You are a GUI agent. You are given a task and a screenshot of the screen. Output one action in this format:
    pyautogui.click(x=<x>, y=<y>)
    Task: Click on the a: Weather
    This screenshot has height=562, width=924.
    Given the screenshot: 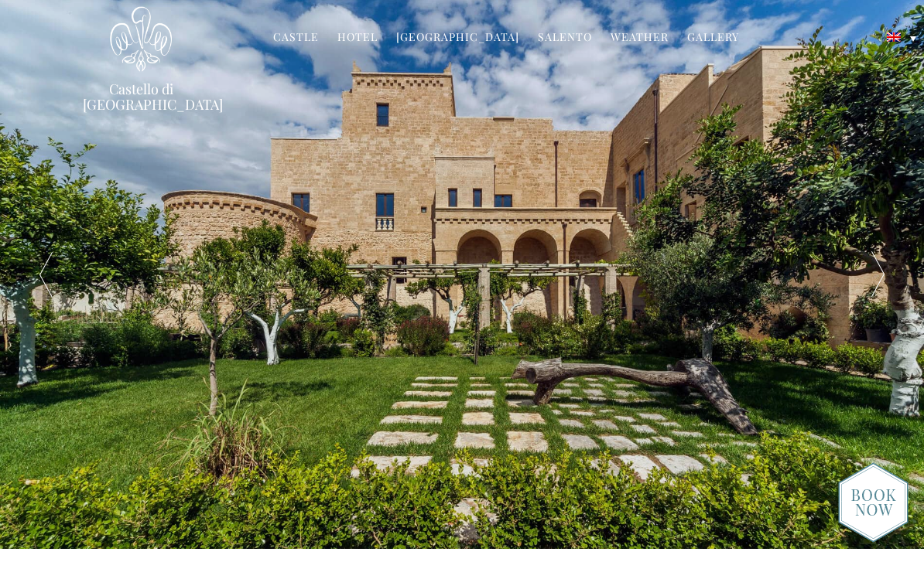 What is the action you would take?
    pyautogui.click(x=639, y=38)
    